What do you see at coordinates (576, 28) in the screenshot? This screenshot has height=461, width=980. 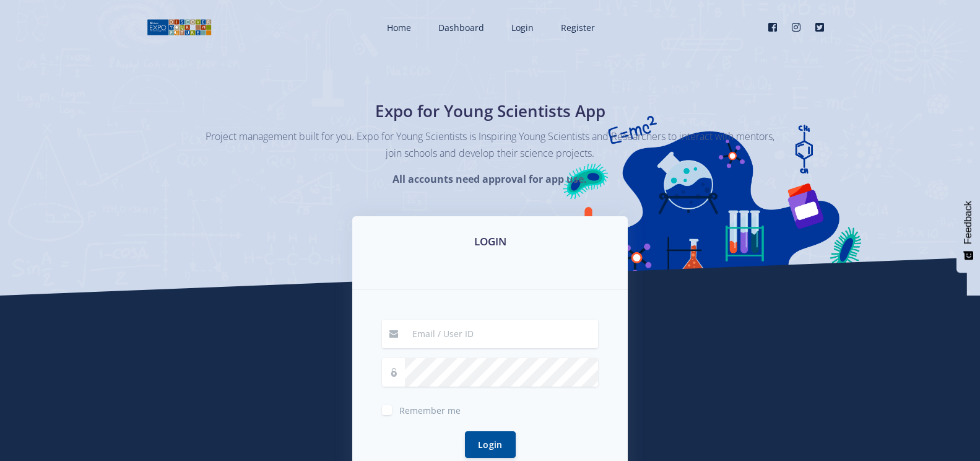 I see `a: Register` at bounding box center [576, 28].